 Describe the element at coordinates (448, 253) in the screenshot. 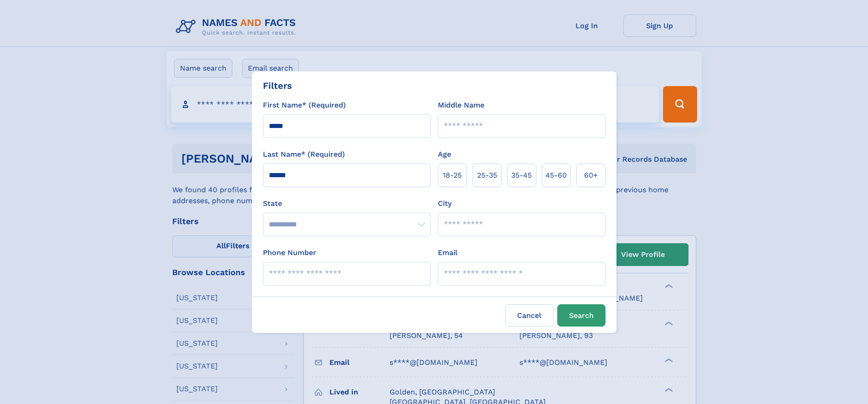

I see `label: Email` at that location.